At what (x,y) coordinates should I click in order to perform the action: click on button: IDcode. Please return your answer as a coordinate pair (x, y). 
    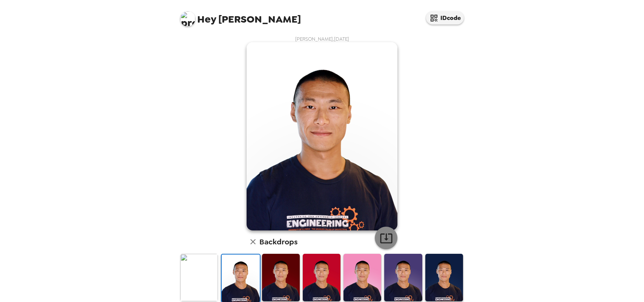
    Looking at the image, I should click on (445, 18).